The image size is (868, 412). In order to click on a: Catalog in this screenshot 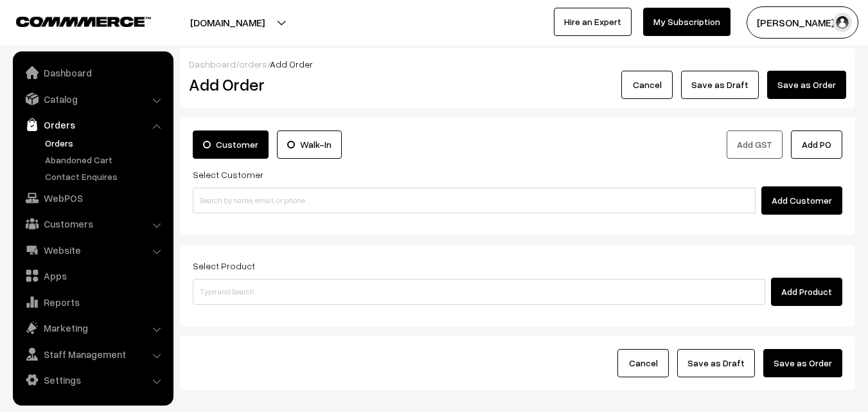, I will do `click(92, 99)`.